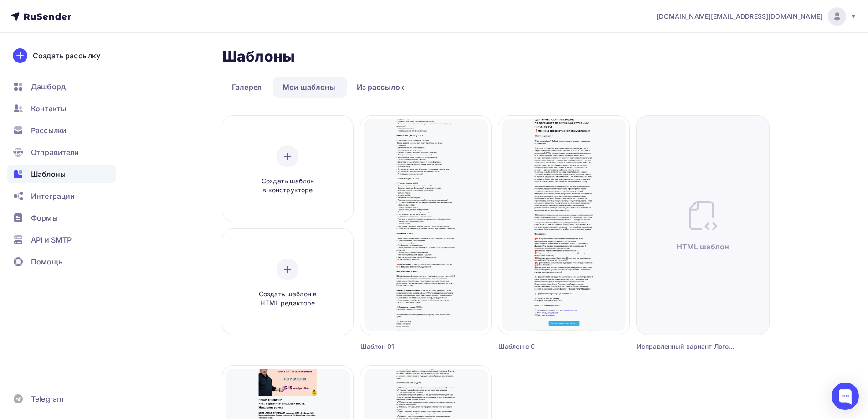 The height and width of the screenshot is (419, 868). I want to click on span: Рассылки, so click(49, 130).